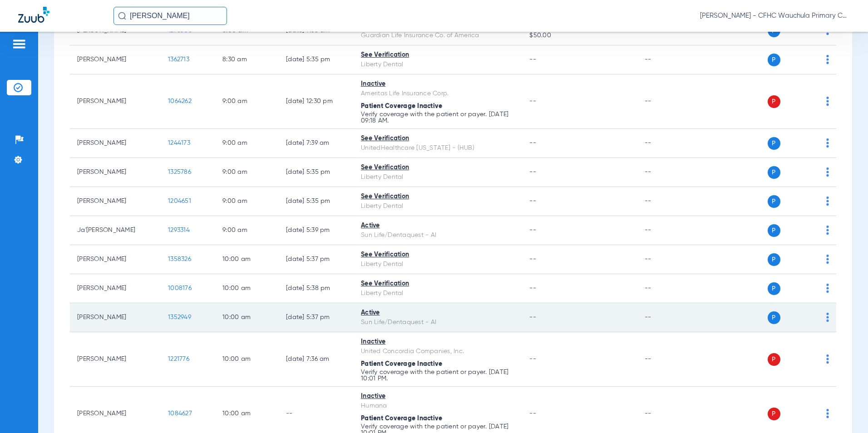 The height and width of the screenshot is (433, 868). Describe the element at coordinates (179, 317) in the screenshot. I see `span: 1352949` at that location.